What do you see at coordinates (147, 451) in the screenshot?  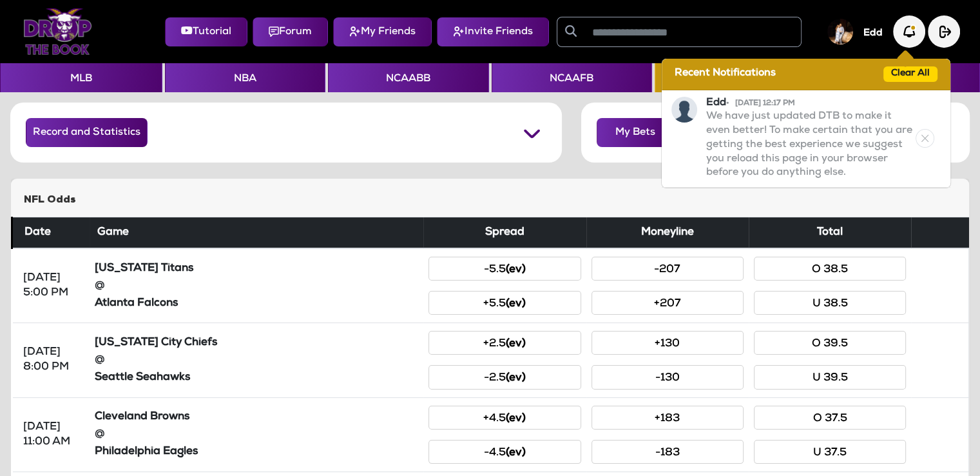 I see `strong: Philadelphia Eagles` at bounding box center [147, 451].